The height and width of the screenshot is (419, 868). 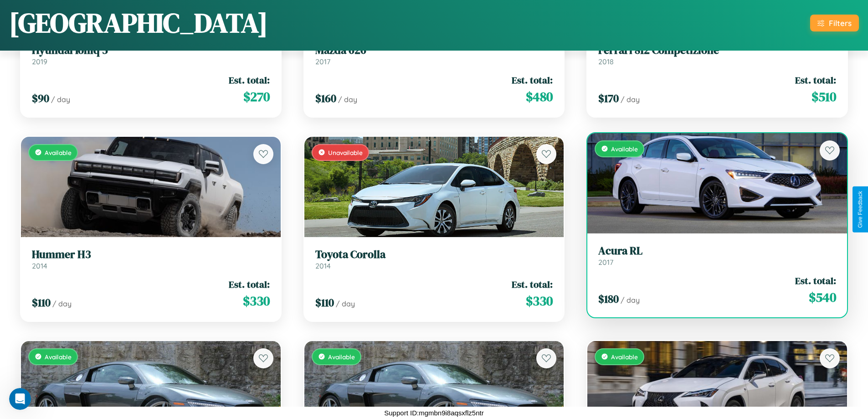 I want to click on h3: Ferrari 812 Competizione, so click(x=717, y=50).